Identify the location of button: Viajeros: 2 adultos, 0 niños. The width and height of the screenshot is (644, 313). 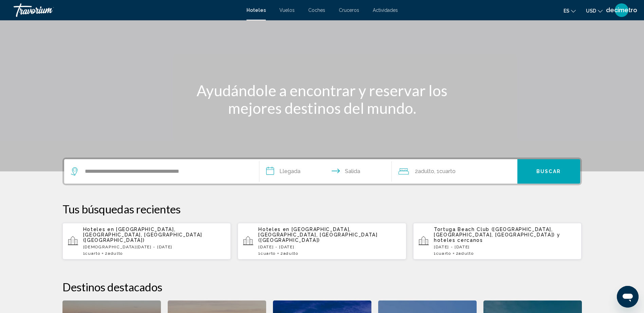
(454, 172).